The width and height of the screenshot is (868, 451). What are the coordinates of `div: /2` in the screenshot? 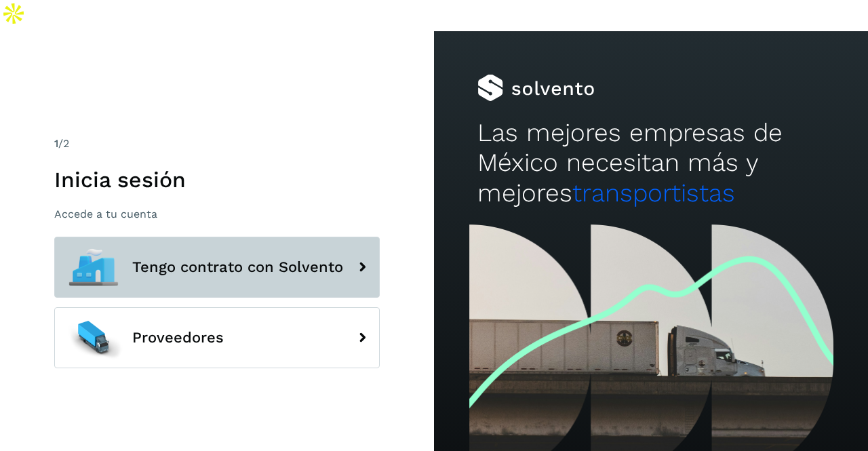 It's located at (217, 143).